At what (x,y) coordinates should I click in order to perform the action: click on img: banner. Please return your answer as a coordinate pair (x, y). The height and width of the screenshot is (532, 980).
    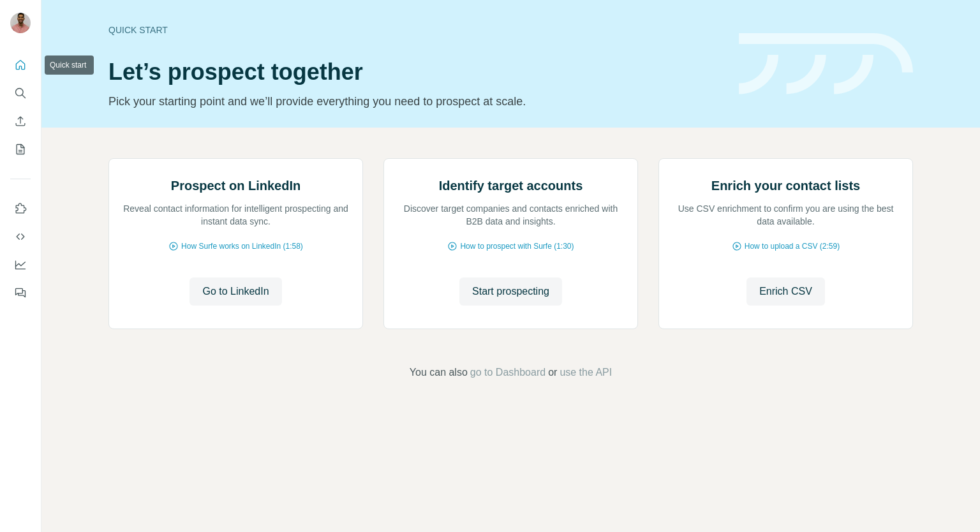
    Looking at the image, I should click on (825, 64).